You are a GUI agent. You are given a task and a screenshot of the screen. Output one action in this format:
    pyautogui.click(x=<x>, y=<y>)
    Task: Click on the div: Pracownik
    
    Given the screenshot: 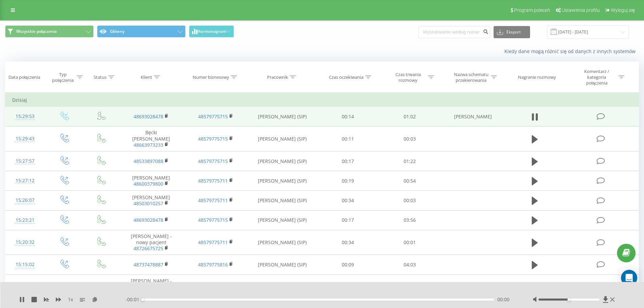 What is the action you would take?
    pyautogui.click(x=277, y=77)
    